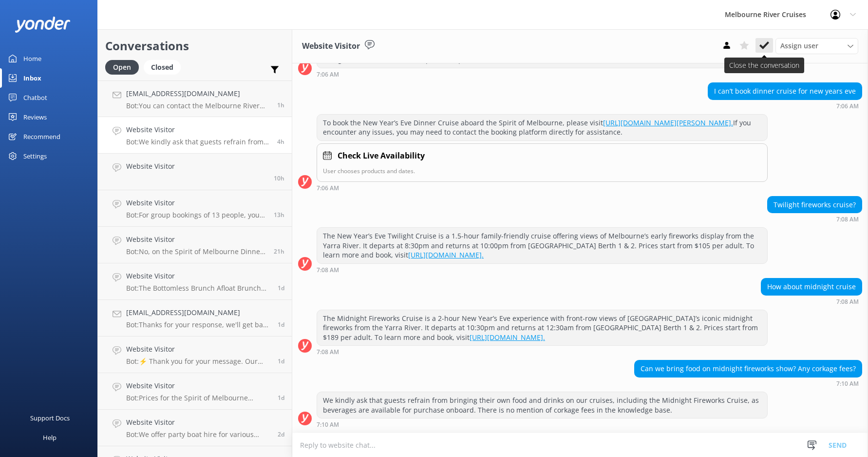  Describe the element at coordinates (198, 142) in the screenshot. I see `p: Bot: We kindly ask that guests refrain from bringing their own food and drinks on our cruises, in...` at that location.